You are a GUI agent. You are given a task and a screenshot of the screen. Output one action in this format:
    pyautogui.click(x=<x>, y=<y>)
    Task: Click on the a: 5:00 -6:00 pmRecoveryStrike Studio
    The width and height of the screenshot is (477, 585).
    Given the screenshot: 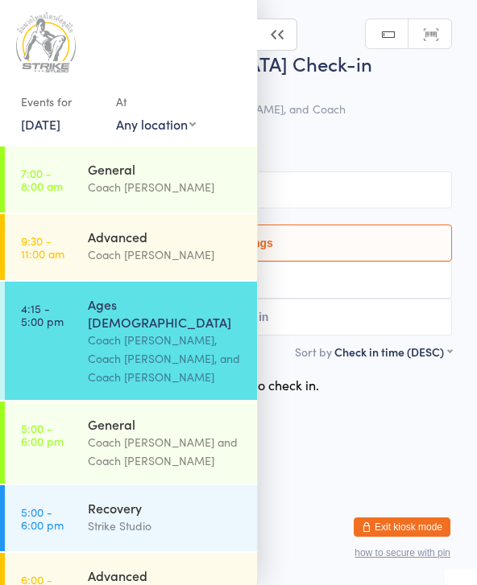 What is the action you would take?
    pyautogui.click(x=130, y=519)
    